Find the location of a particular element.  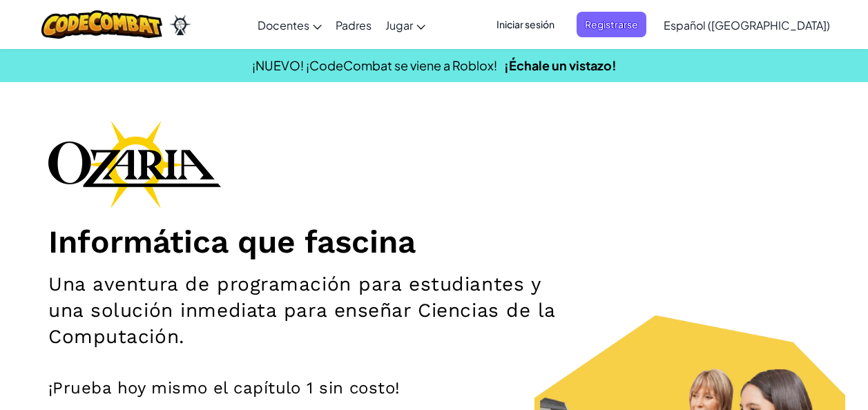

a: ¡Échale un vistazo! is located at coordinates (560, 65).